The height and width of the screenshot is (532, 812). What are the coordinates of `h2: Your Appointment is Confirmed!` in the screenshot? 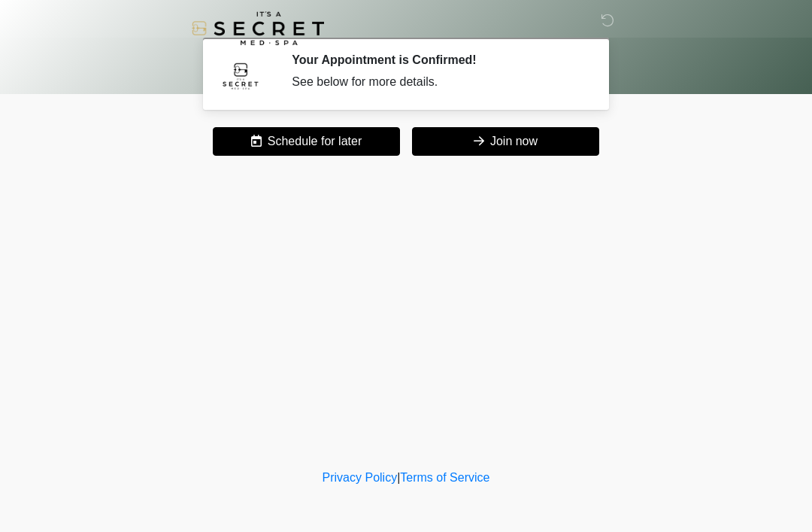 It's located at (437, 59).